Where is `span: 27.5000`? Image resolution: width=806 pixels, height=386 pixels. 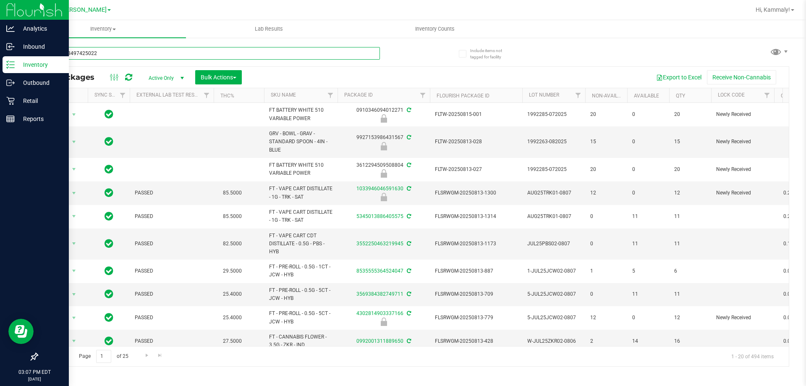
span: 27.5000 is located at coordinates (232, 341).